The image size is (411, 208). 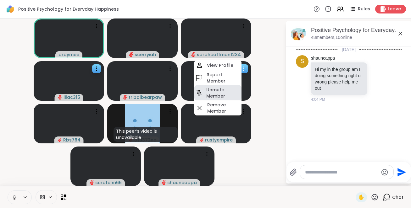 What do you see at coordinates (302, 61) in the screenshot?
I see `span: s` at bounding box center [302, 61].